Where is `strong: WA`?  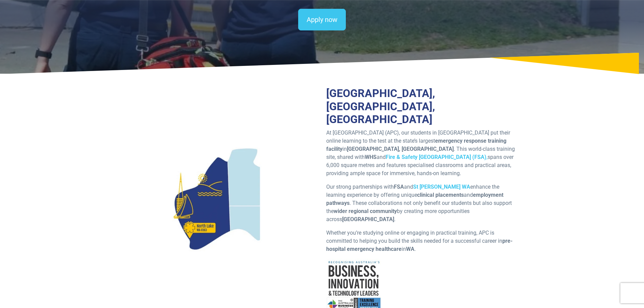 strong: WA is located at coordinates (410, 249).